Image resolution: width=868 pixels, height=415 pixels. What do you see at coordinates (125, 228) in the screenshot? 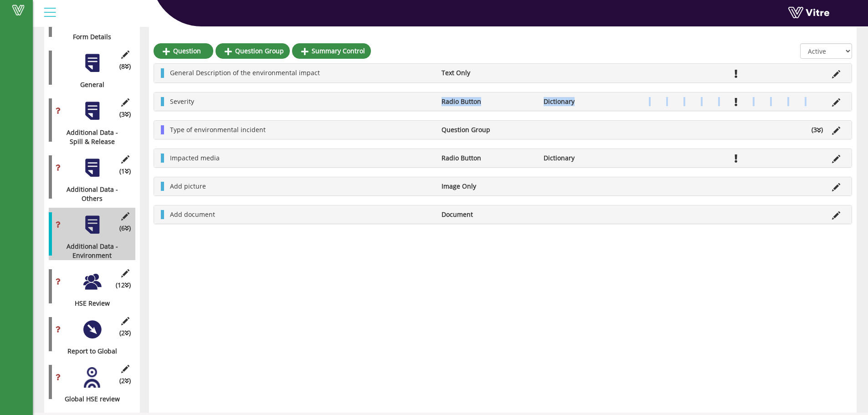
I see `span: (6 )` at bounding box center [125, 228].